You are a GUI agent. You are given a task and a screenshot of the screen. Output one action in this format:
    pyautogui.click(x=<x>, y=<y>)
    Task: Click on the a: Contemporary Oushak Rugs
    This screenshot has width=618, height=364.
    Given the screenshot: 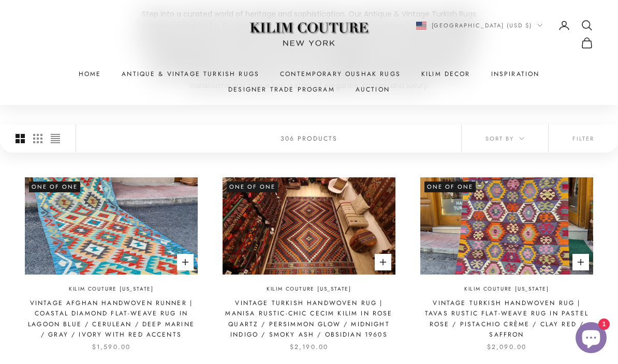 What is the action you would take?
    pyautogui.click(x=340, y=74)
    